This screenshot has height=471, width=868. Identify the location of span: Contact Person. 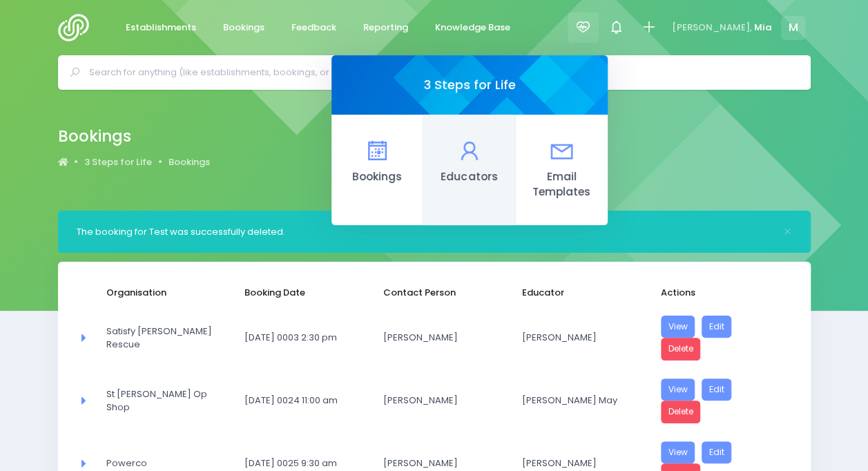
(436, 293).